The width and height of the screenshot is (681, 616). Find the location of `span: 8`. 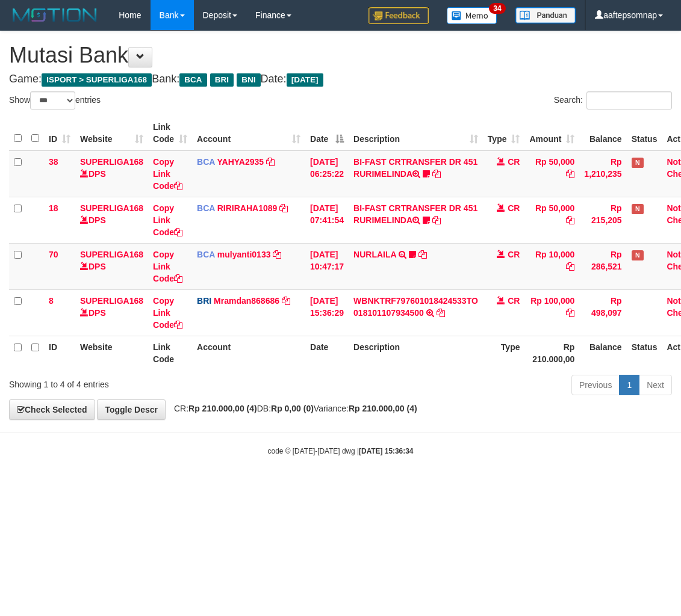

span: 8 is located at coordinates (51, 301).